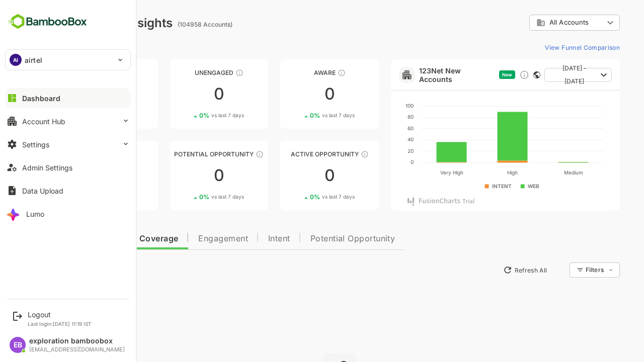 Image resolution: width=644 pixels, height=362 pixels. I want to click on div: AI, so click(16, 60).